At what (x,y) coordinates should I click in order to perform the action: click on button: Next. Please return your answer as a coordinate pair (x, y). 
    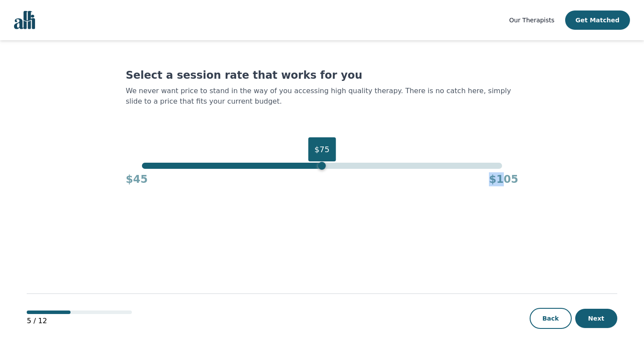
    Looking at the image, I should click on (596, 318).